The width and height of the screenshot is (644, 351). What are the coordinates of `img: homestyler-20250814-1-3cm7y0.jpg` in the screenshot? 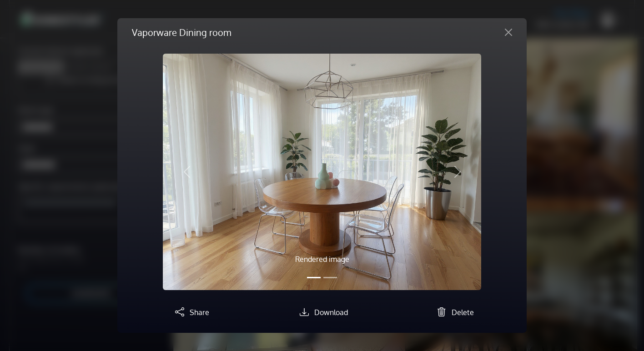 It's located at (322, 172).